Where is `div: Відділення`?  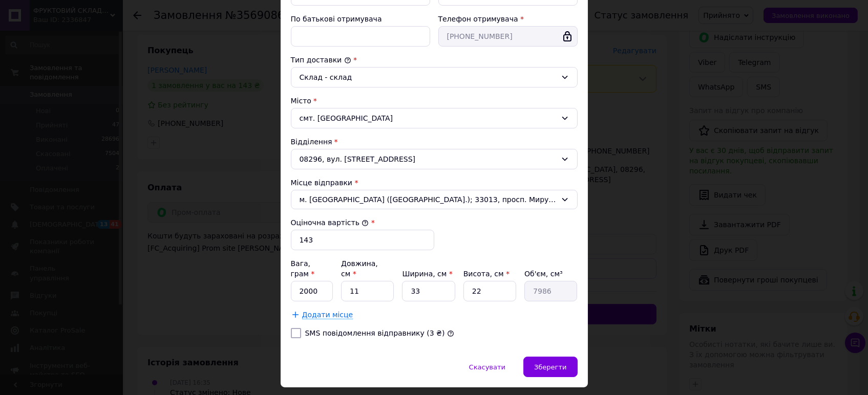 div: Відділення is located at coordinates (434, 141).